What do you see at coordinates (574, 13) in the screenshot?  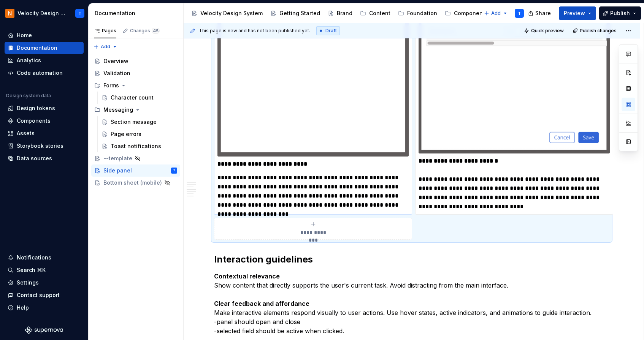 I see `span: Preview` at bounding box center [574, 13].